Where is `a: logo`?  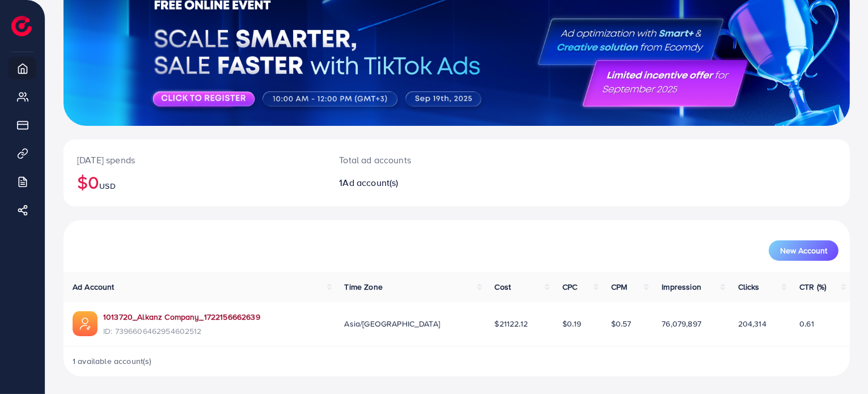
a: logo is located at coordinates (21, 26).